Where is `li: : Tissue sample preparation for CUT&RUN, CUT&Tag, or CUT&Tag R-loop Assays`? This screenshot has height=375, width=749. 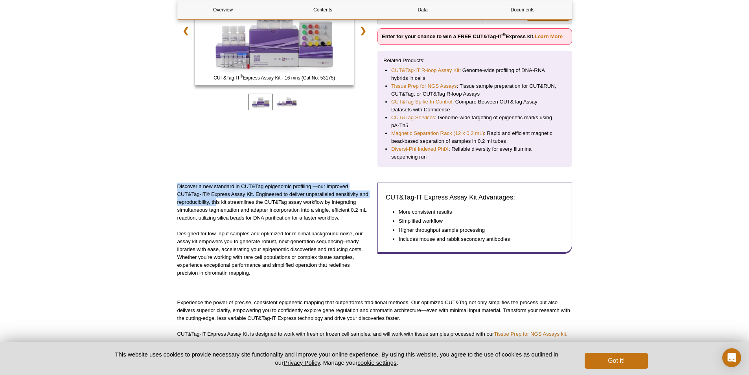 li: : Tissue sample preparation for CUT&RUN, CUT&Tag, or CUT&Tag R-loop Assays is located at coordinates (475, 90).